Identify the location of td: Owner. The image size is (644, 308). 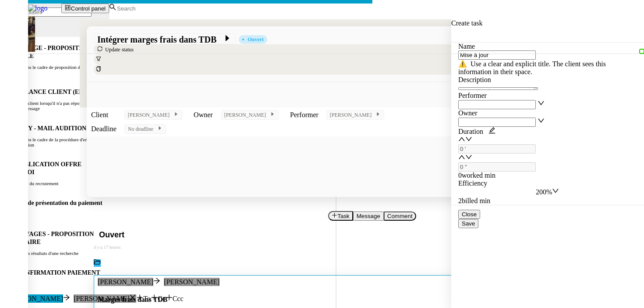
(203, 115).